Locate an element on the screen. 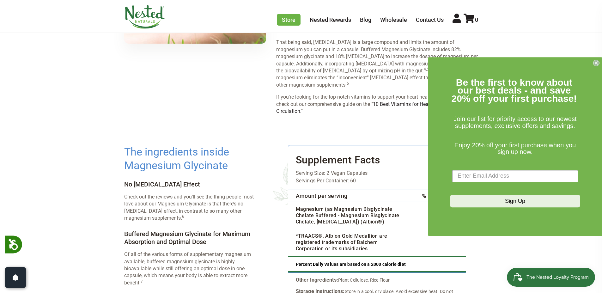  button: Sign Up is located at coordinates (515, 201).